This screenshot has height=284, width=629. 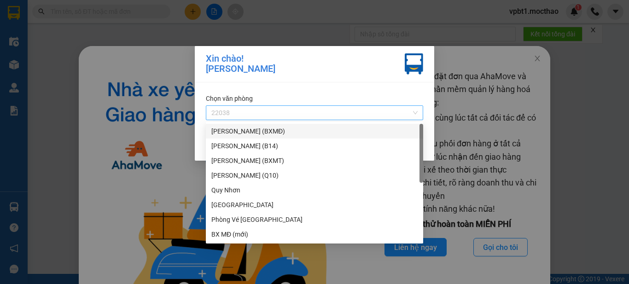 I want to click on div: Hồ Chí Minh (Q10), so click(x=315, y=175).